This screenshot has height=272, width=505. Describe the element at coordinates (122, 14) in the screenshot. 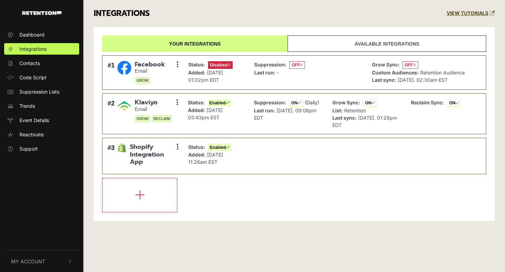

I see `h3: INTEGRATIONS` at that location.